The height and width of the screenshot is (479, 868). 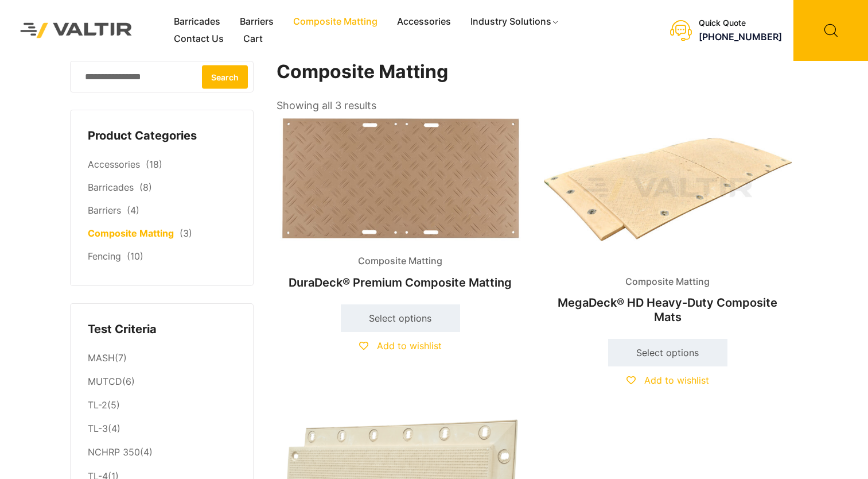 What do you see at coordinates (114, 452) in the screenshot?
I see `a: NCHRP 350` at bounding box center [114, 452].